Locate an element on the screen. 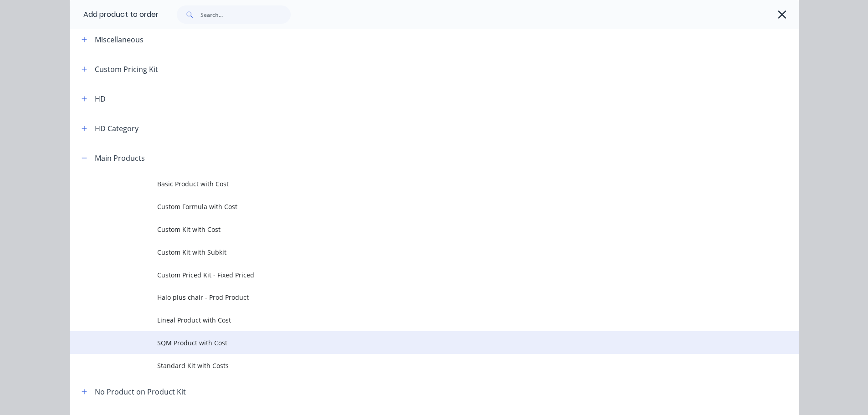  span: Standard Kit with Costs is located at coordinates (414, 365).